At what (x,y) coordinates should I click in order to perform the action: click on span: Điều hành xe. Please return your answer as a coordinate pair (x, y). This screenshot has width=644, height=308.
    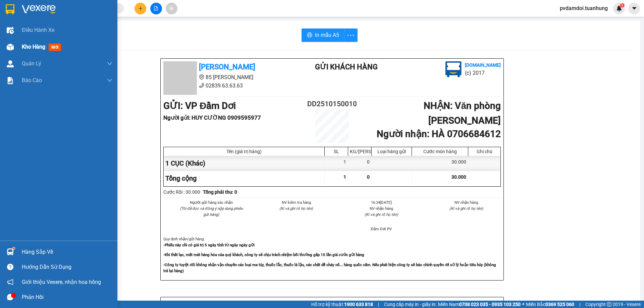
    Looking at the image, I should click on (38, 30).